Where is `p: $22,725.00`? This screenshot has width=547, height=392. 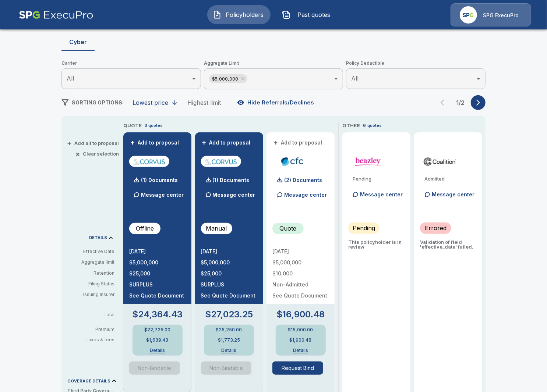 p: $22,725.00 is located at coordinates (157, 330).